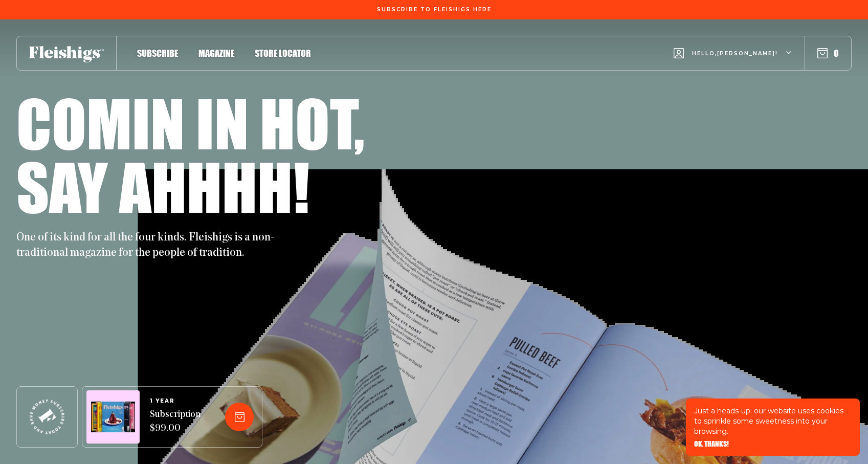 This screenshot has width=868, height=464. Describe the element at coordinates (175, 422) in the screenshot. I see `span: Subscription $99.00` at that location.